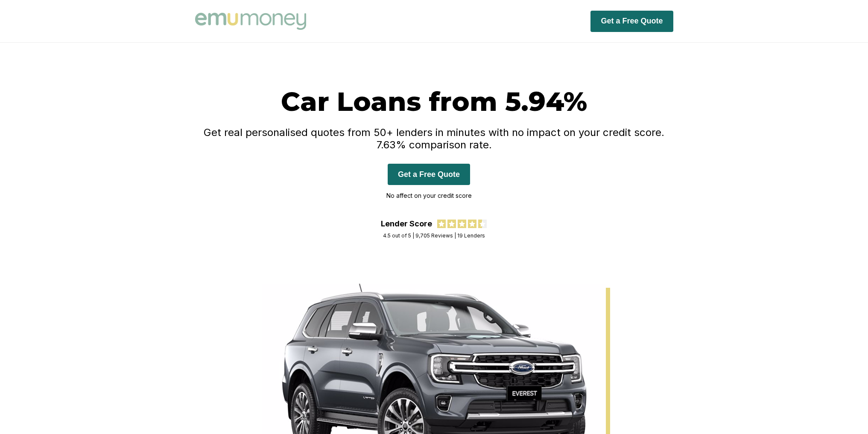  Describe the element at coordinates (434, 138) in the screenshot. I see `h4: Get real personalised quotes from 50+ lenders in minutes with no impact on your credit score. 7.6...` at that location.